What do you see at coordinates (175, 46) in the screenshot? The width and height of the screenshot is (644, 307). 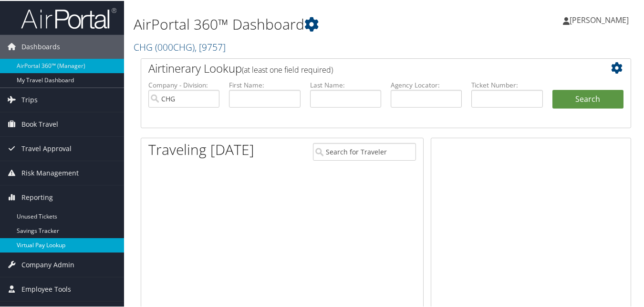 I see `span: ( 000CHG )` at bounding box center [175, 46].